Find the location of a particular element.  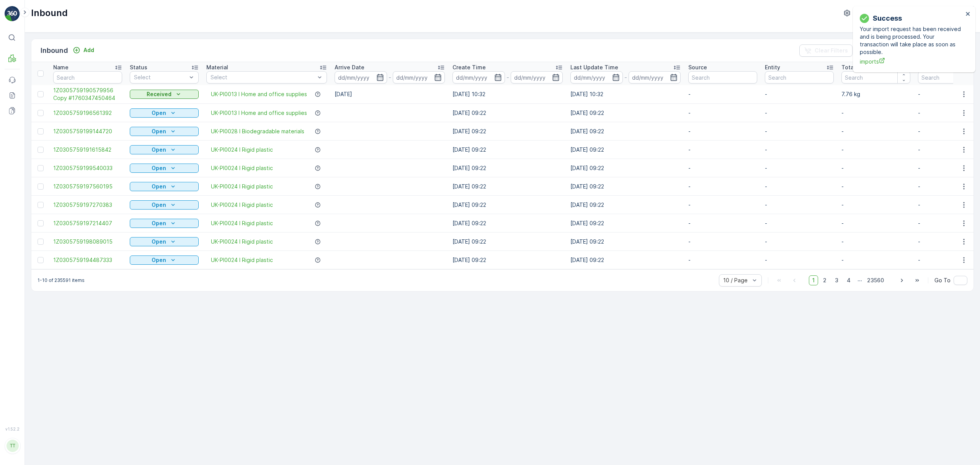

a: UK-PI0013 I Home and office supplies is located at coordinates (259, 113).